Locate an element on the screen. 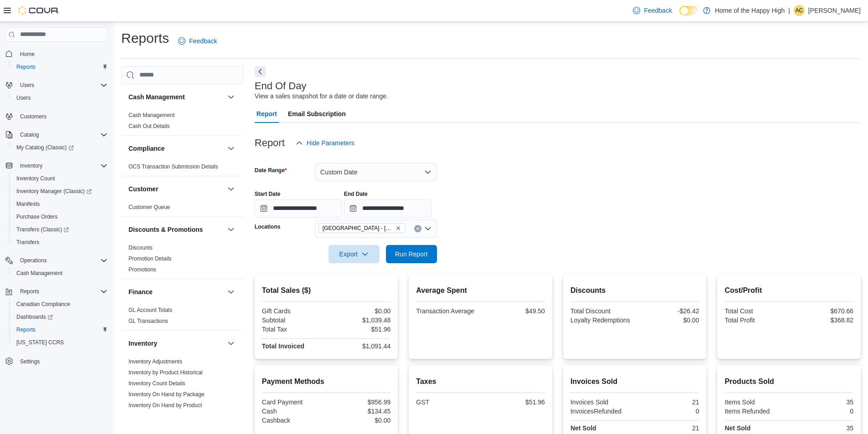  div: InvoicesRefunded is located at coordinates (602, 411).